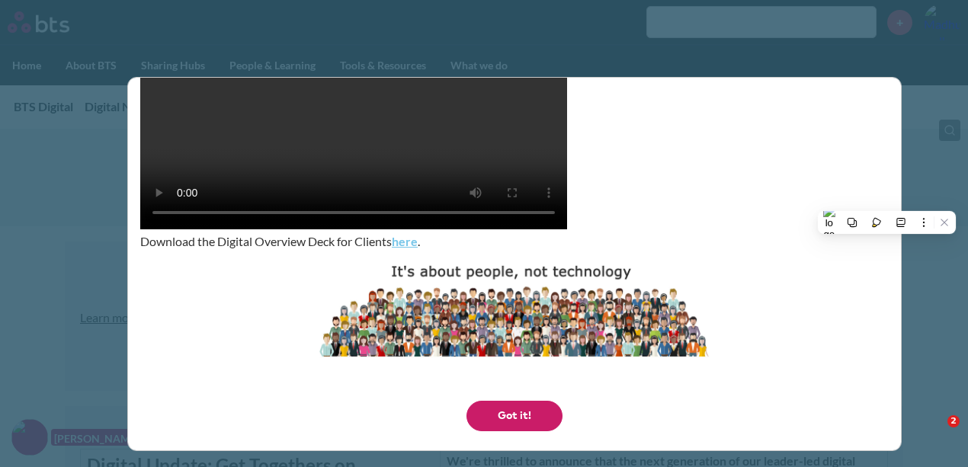 The height and width of the screenshot is (467, 968). Describe the element at coordinates (515, 416) in the screenshot. I see `button: Got it!` at that location.